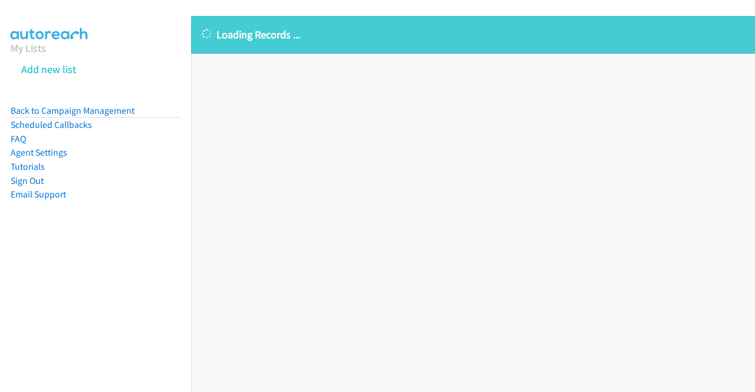 This screenshot has height=392, width=755. Describe the element at coordinates (28, 48) in the screenshot. I see `a: My Lists` at that location.